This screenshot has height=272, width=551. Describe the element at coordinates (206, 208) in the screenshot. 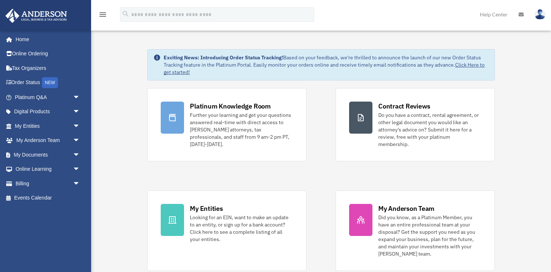

I see `div: My Entities` at that location.